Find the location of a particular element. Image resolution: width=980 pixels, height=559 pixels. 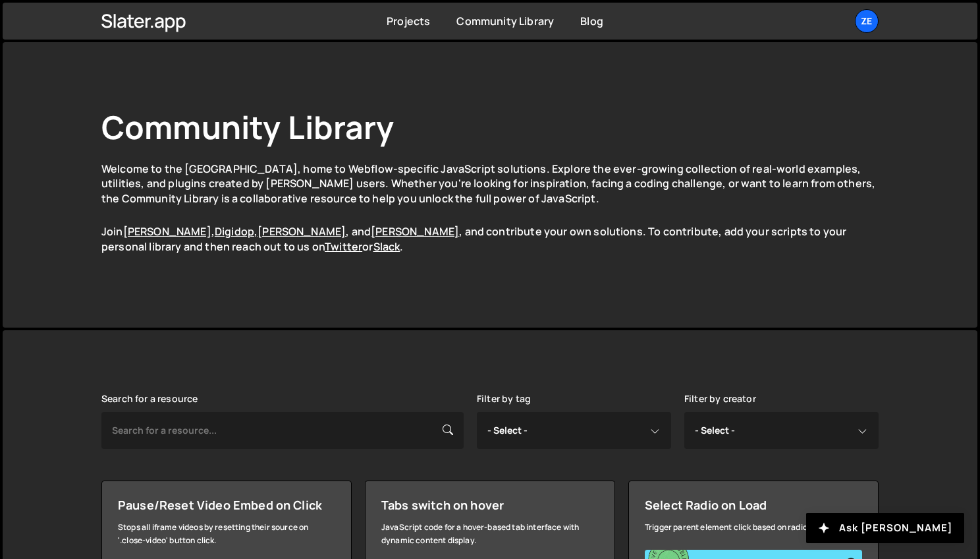

a: Slack is located at coordinates (387, 246).